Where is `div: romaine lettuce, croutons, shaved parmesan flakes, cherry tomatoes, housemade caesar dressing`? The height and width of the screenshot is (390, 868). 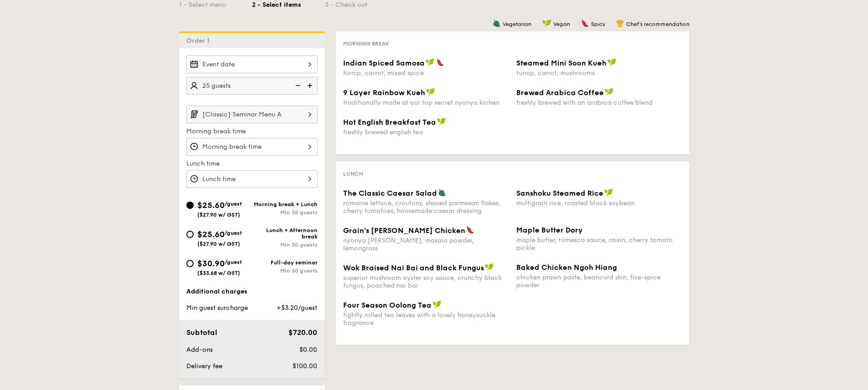 div: romaine lettuce, croutons, shaved parmesan flakes, cherry tomatoes, housemade caesar dressing is located at coordinates (426, 207).